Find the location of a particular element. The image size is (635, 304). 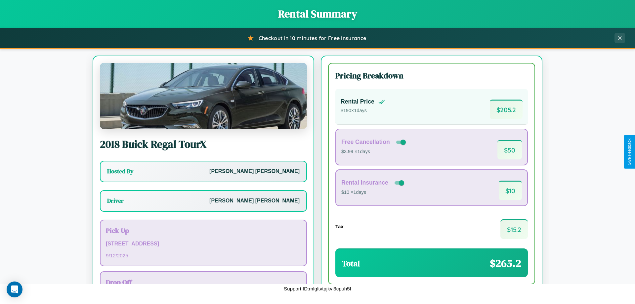

span: $ 10 is located at coordinates (510, 190).